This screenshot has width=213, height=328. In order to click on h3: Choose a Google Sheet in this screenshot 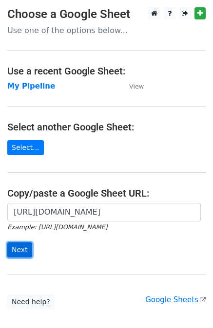, I will do `click(106, 14)`.